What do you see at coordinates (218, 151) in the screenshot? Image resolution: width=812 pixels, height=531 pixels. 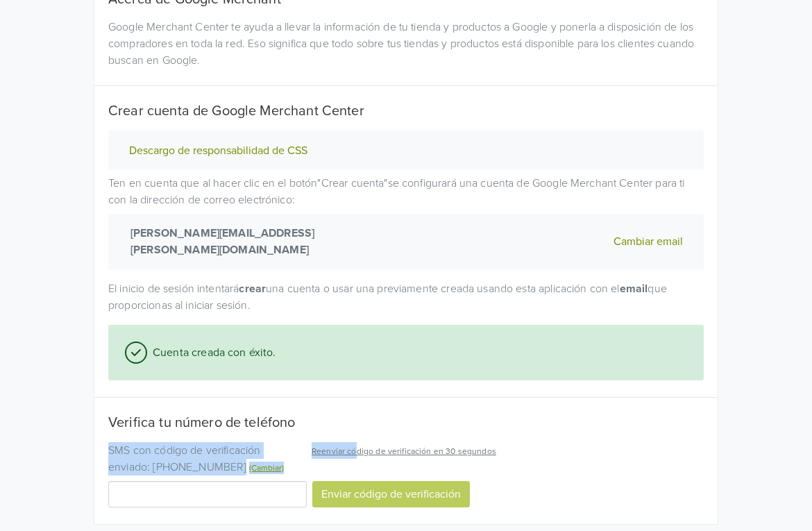 I see `button: Descargo de responsabilidad de CSS` at bounding box center [218, 151].